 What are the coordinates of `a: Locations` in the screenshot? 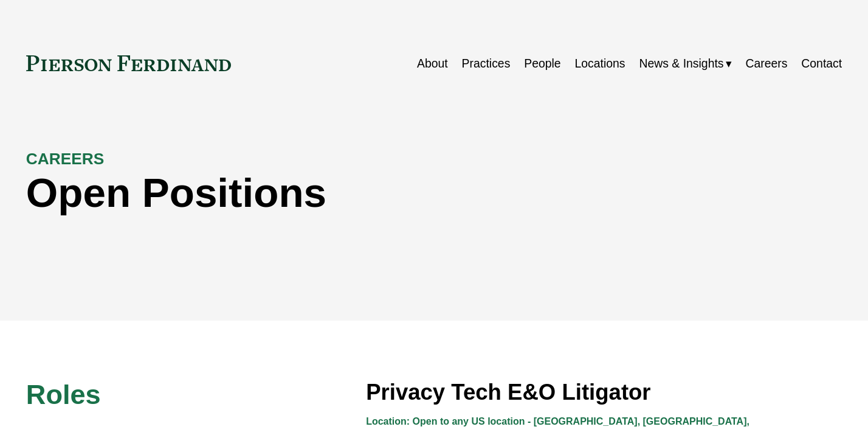 It's located at (600, 63).